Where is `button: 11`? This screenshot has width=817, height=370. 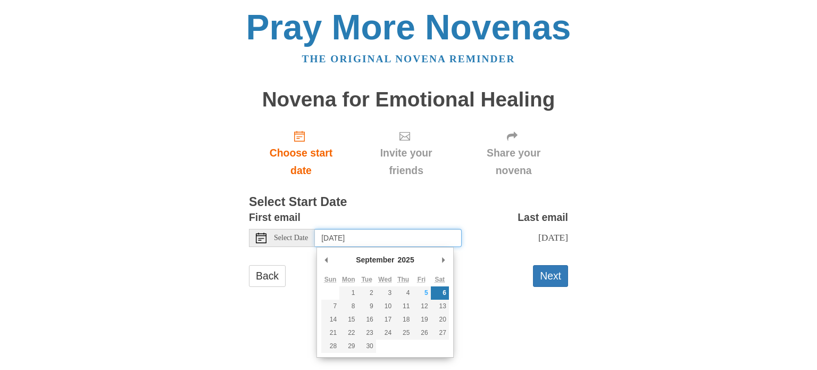 button: 11 is located at coordinates (403, 306).